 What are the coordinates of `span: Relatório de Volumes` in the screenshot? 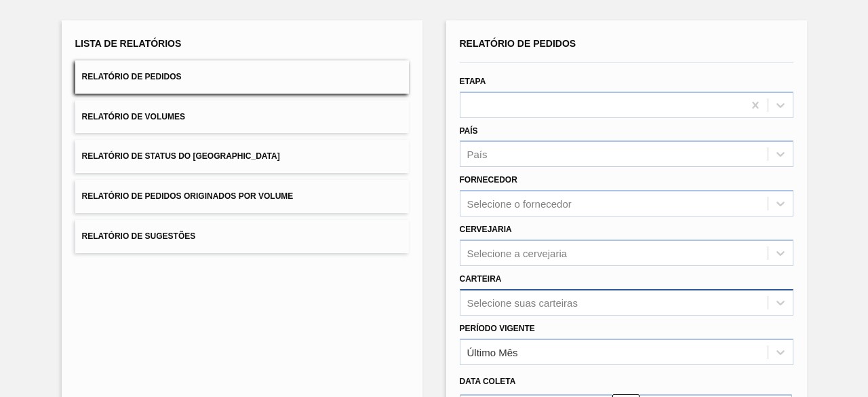 It's located at (134, 117).